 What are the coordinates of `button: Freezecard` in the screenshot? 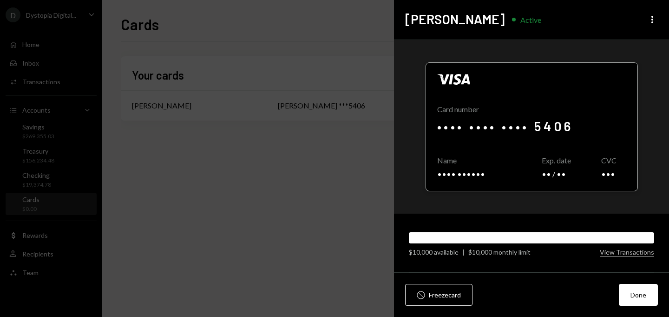 It's located at (439, 294).